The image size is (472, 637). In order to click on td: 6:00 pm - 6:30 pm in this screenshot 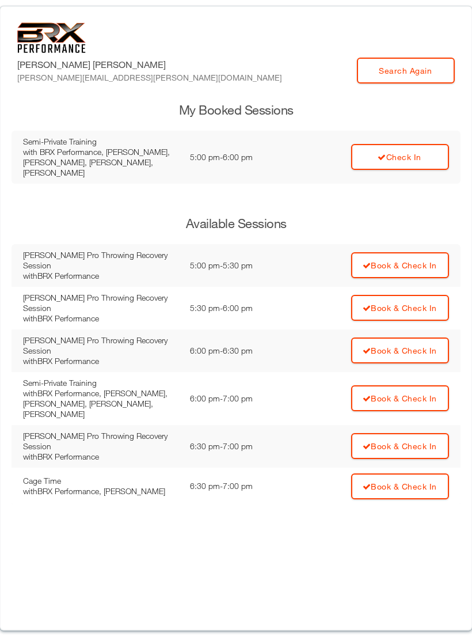, I will do `click(239, 351)`.